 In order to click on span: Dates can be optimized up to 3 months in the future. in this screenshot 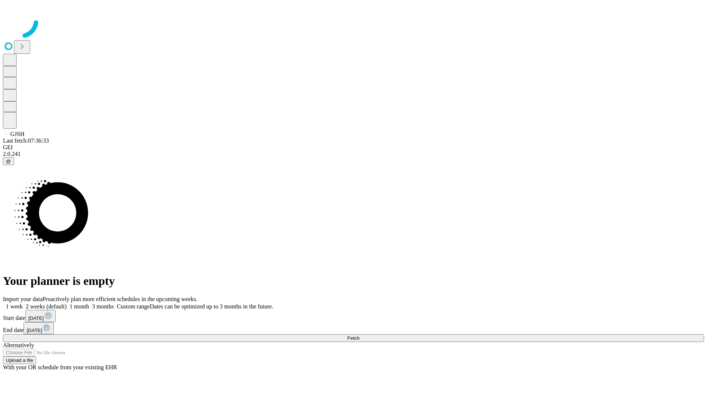, I will do `click(211, 306)`.